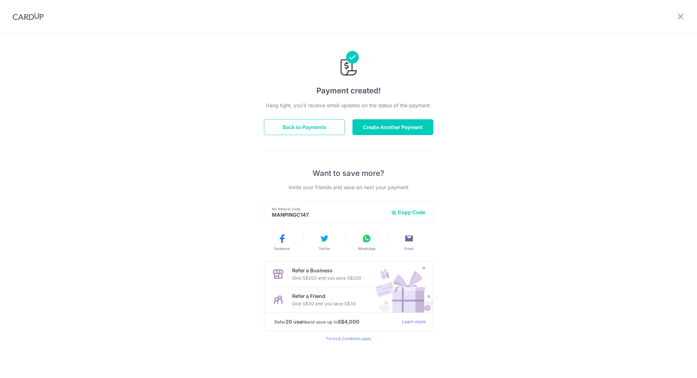 The image size is (697, 378). What do you see at coordinates (414, 322) in the screenshot?
I see `a: Learn more` at bounding box center [414, 322].